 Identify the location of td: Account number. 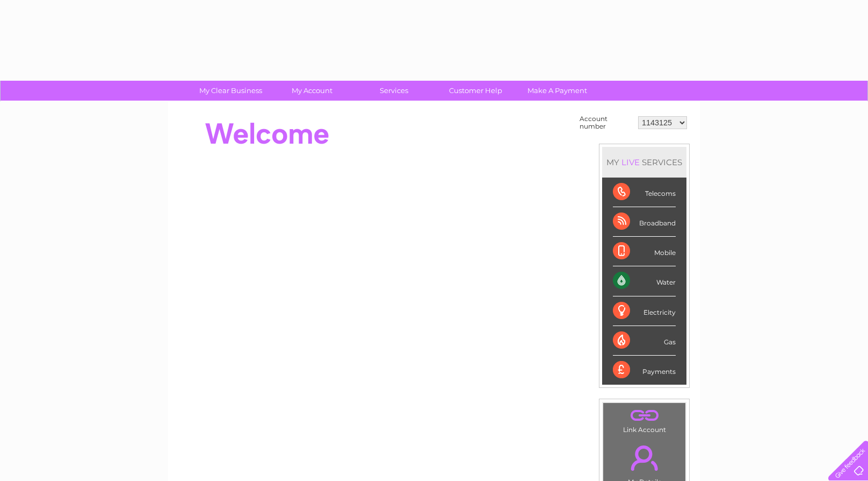
(606, 123).